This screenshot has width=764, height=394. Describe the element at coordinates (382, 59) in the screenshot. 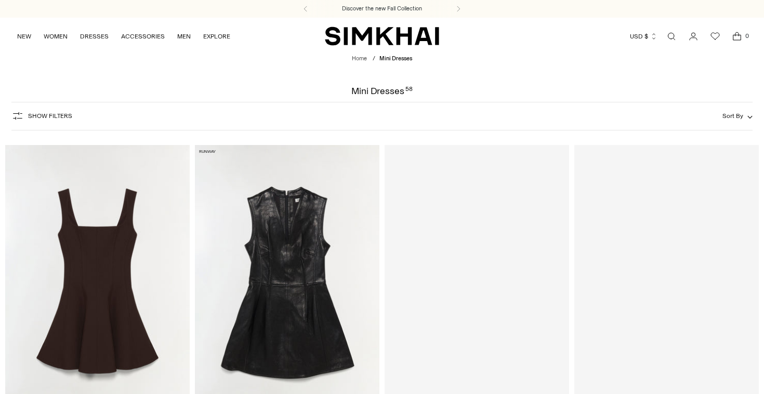

I see `nav: breadcrumbs` at that location.